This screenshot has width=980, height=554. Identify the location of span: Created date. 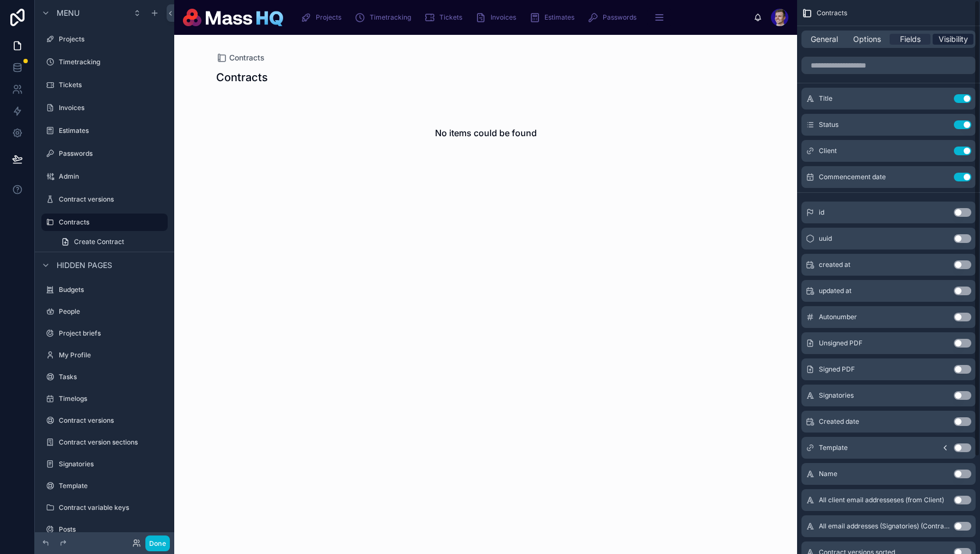
(839, 421).